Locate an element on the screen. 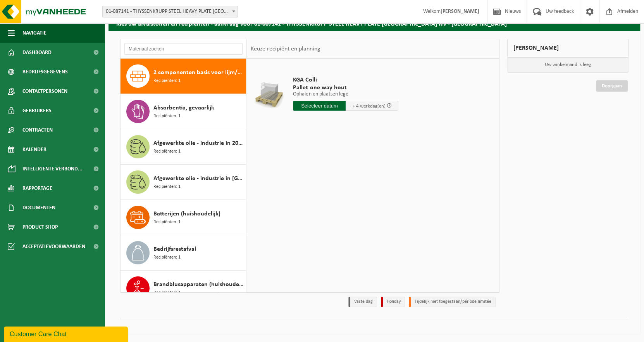 The image size is (644, 342). button: Batterijen (huishoudelijk) Recipiënten: 1 is located at coordinates (184, 217).